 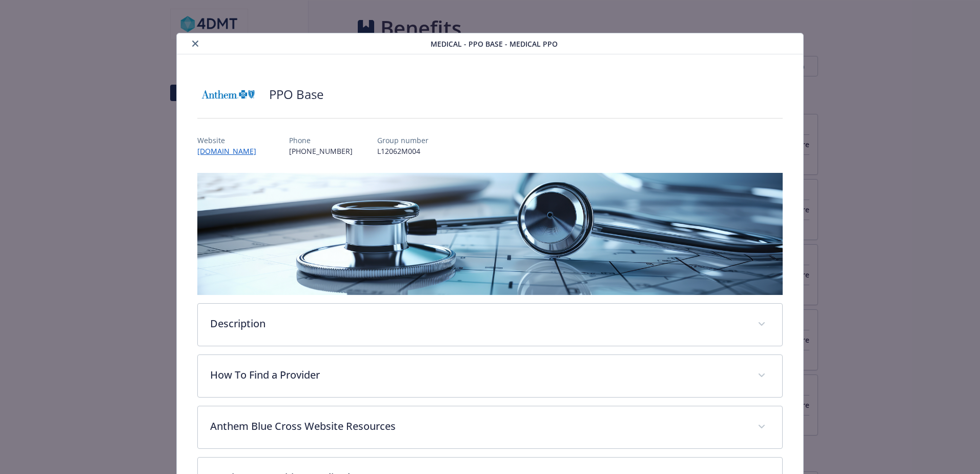 What do you see at coordinates (495, 44) in the screenshot?
I see `span: Medical - PPO Base - Medical PPO` at bounding box center [495, 44].